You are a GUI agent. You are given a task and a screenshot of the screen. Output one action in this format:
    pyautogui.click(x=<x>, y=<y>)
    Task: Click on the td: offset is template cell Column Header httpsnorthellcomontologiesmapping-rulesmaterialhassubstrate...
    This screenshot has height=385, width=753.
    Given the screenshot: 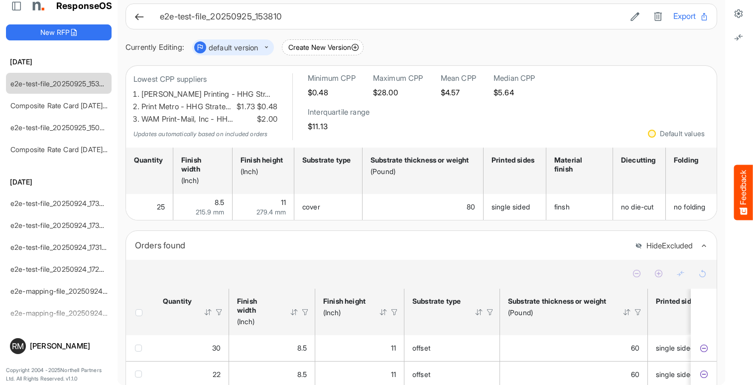 What is the action you would take?
    pyautogui.click(x=452, y=348)
    